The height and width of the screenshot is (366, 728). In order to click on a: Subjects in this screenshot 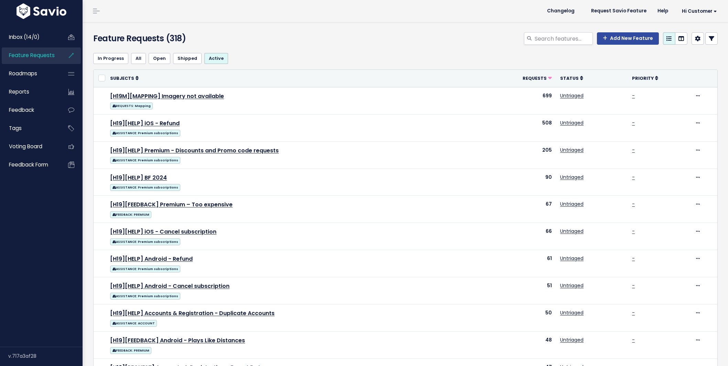, I will do `click(124, 78)`.